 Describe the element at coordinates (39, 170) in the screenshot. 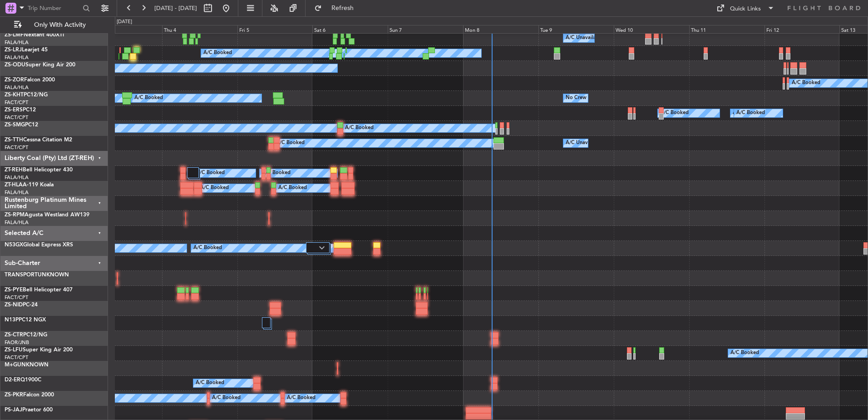

I see `a: ZT-REHBell Helicopter 430` at that location.